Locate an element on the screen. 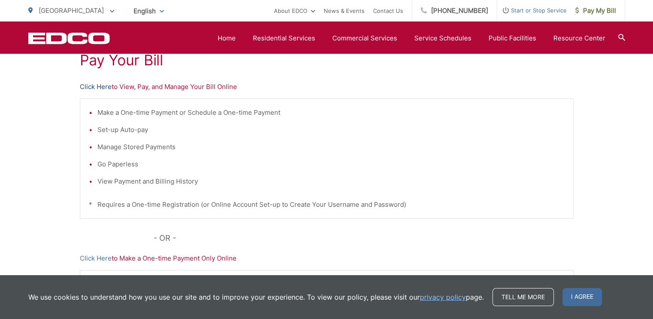 Image resolution: width=653 pixels, height=319 pixels. p: to Make a One-time Payment Only Online is located at coordinates (327, 258).